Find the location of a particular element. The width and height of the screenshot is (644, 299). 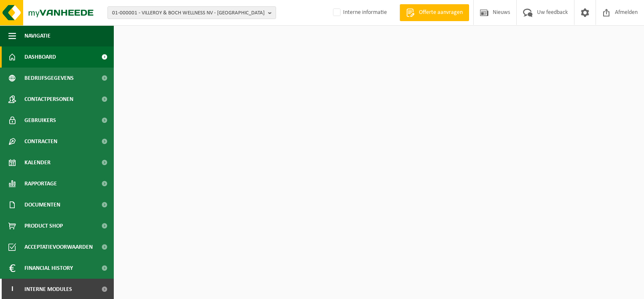

span: Gebruikers is located at coordinates (40, 120).